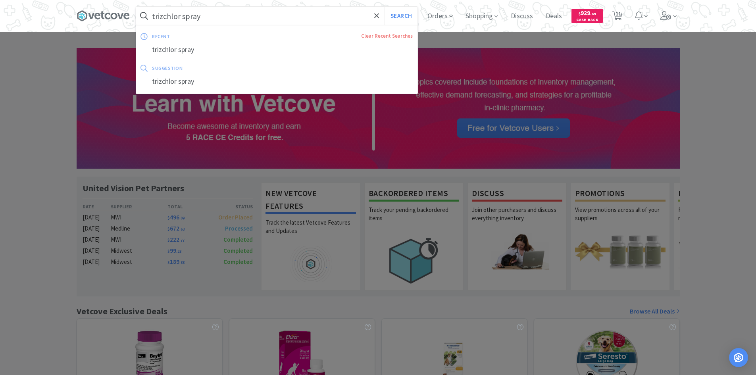  What do you see at coordinates (739, 358) in the screenshot?
I see `div: Open Intercom Messenger` at bounding box center [739, 358].